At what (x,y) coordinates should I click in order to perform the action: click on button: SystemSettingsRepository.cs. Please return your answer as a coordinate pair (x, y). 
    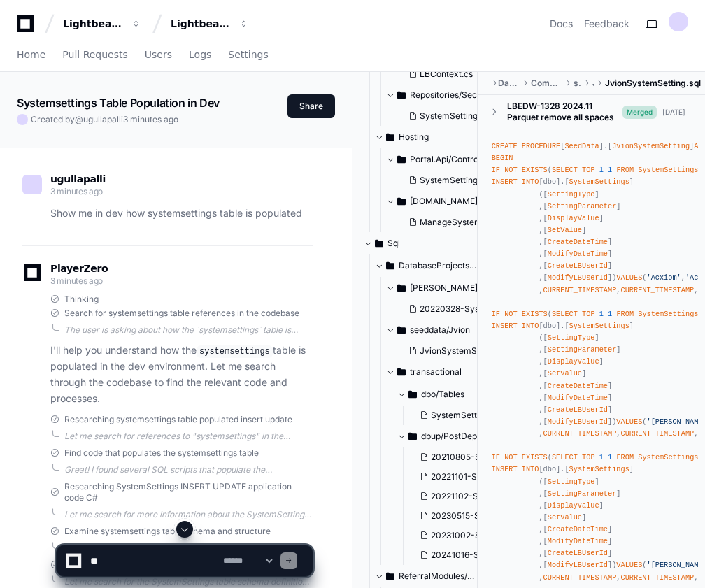
    Looking at the image, I should click on (447, 116).